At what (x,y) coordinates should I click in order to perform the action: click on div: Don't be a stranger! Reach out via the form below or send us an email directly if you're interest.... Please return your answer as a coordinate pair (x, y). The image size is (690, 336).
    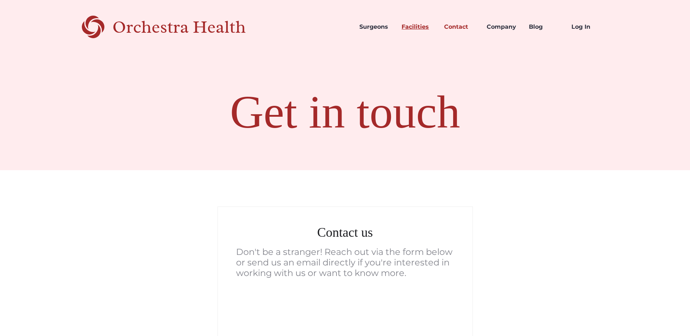
    Looking at the image, I should click on (345, 263).